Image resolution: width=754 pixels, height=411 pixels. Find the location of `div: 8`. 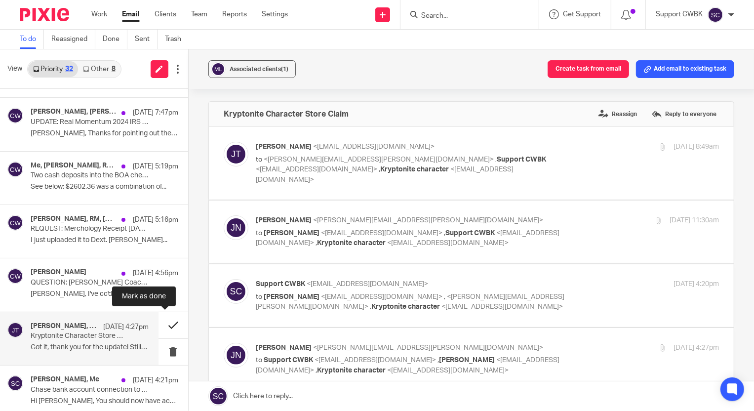

div: 8 is located at coordinates (114, 69).